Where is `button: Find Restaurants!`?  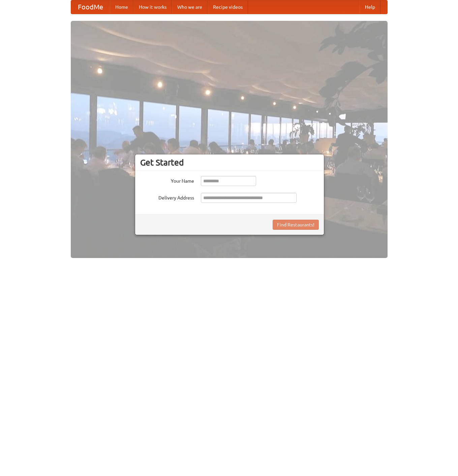
button: Find Restaurants! is located at coordinates (295, 225).